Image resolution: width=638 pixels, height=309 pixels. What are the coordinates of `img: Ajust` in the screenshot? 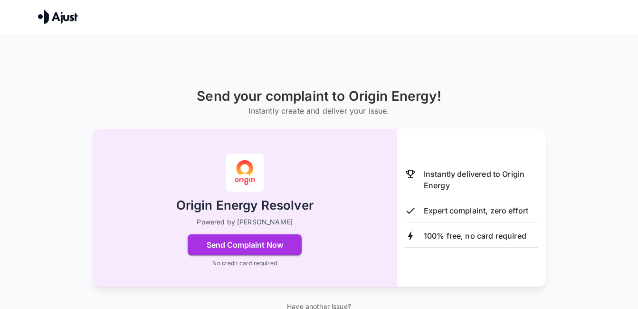 It's located at (58, 17).